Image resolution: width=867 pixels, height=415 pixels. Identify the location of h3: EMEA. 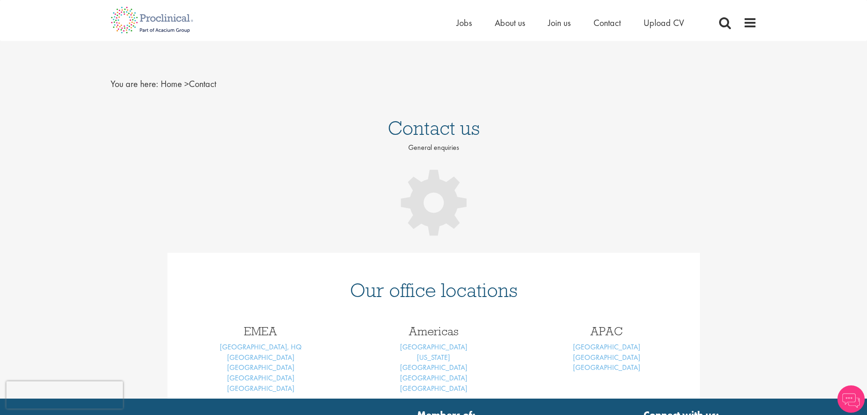
(261, 331).